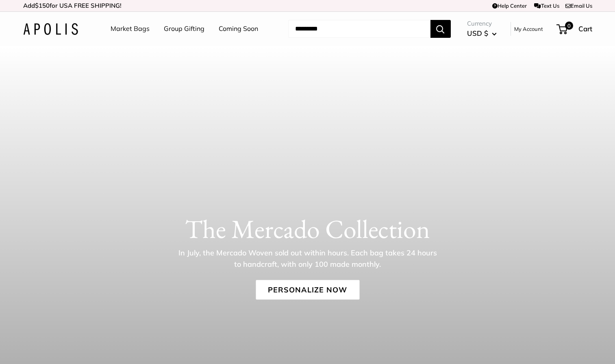 Image resolution: width=615 pixels, height=364 pixels. I want to click on span: 0, so click(569, 25).